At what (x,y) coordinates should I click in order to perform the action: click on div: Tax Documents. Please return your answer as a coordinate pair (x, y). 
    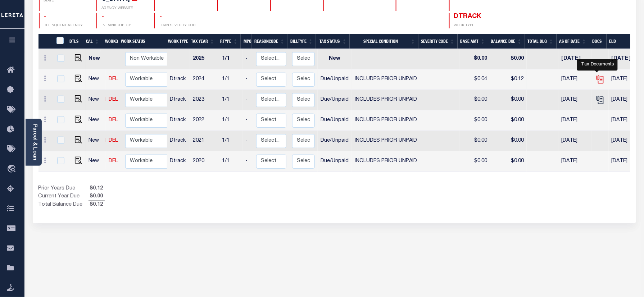
    Looking at the image, I should click on (597, 65).